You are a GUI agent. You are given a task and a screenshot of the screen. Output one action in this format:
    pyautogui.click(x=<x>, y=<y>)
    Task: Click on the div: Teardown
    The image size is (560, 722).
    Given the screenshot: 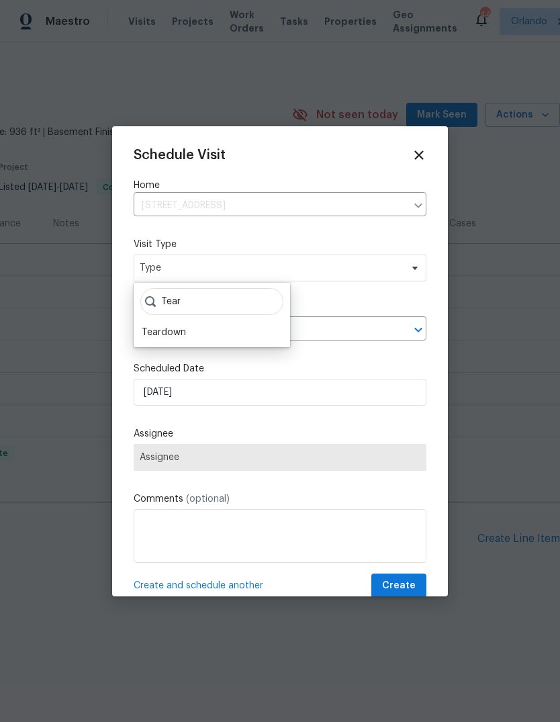 What is the action you would take?
    pyautogui.click(x=164, y=332)
    